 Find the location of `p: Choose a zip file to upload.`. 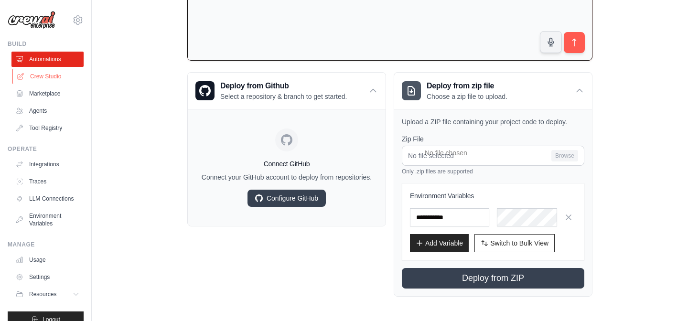

p: Choose a zip file to upload. is located at coordinates (466, 96).